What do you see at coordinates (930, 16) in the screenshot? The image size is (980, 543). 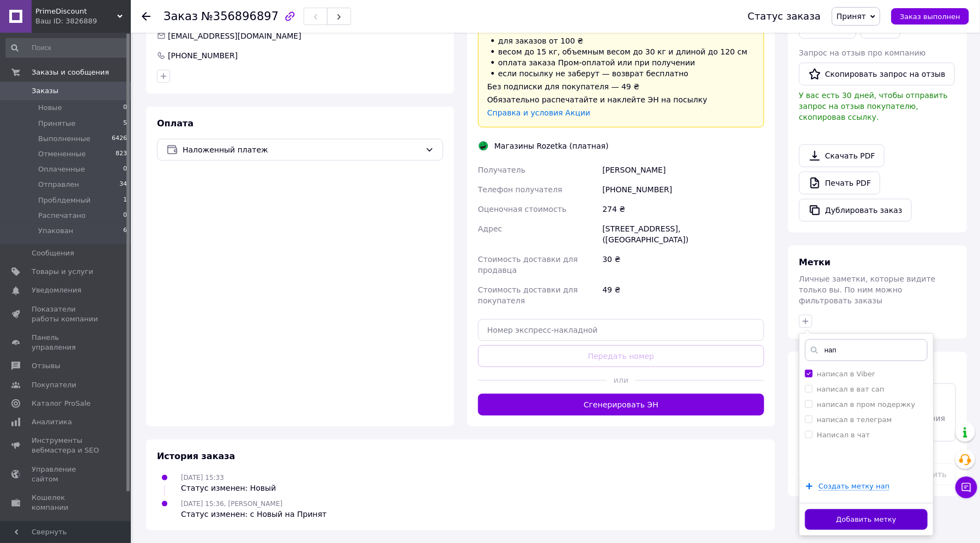 I see `span: Заказ выполнен` at bounding box center [930, 16].